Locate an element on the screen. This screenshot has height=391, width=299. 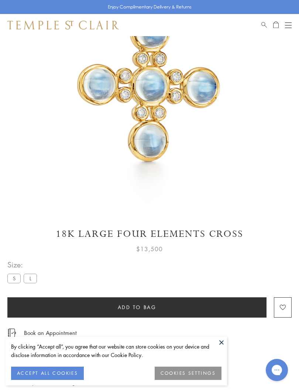
img: Temple St. Clair is located at coordinates (63, 25).